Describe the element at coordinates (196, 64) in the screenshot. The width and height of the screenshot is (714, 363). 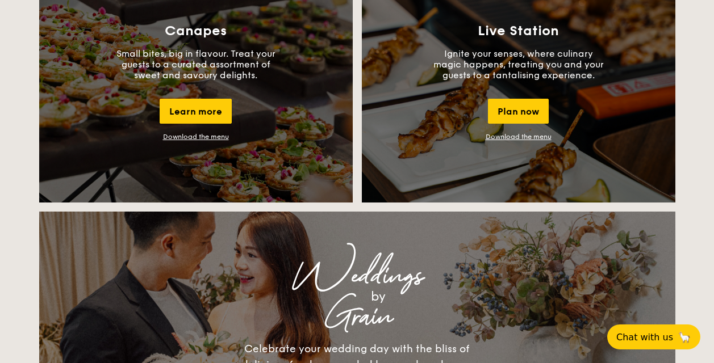
I see `p: Small bites, big in flavour. Treat your guests to a curated assortment of sweet and savoury delig...` at that location.